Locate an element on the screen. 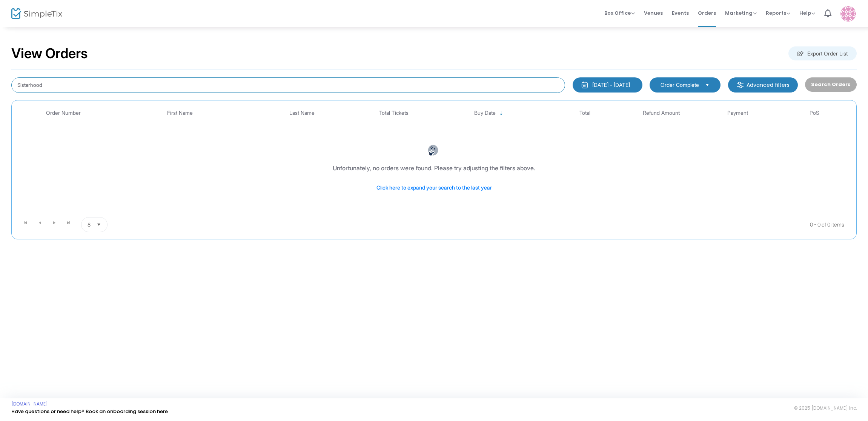 The height and width of the screenshot is (421, 868). img: face-thinking.png is located at coordinates (433, 150).